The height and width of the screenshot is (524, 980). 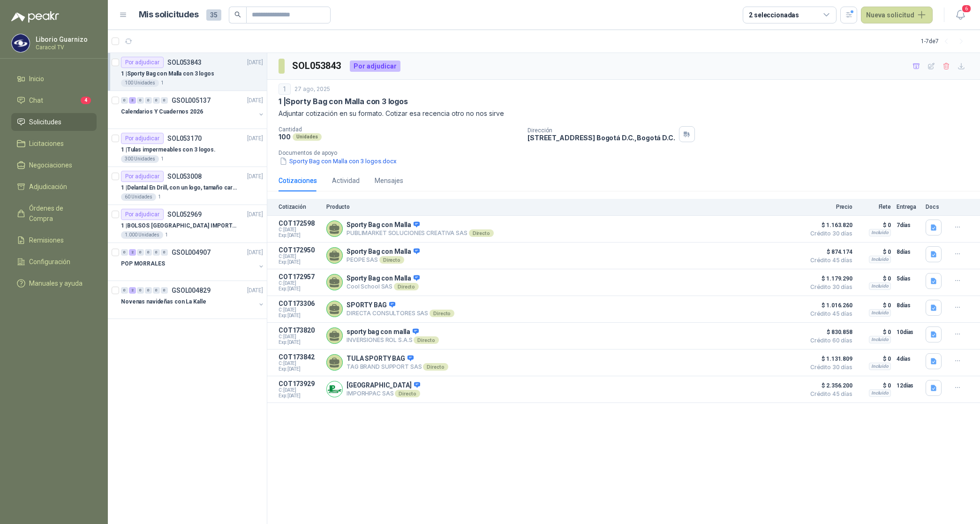 I want to click on span: $ 1.131.809, so click(x=829, y=359).